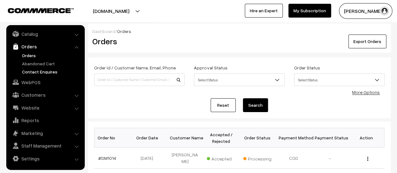 The image size is (397, 173). I want to click on img: Menu, so click(367, 158).